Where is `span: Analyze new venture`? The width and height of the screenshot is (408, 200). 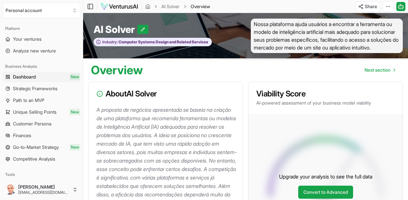 span: Analyze new venture is located at coordinates (34, 51).